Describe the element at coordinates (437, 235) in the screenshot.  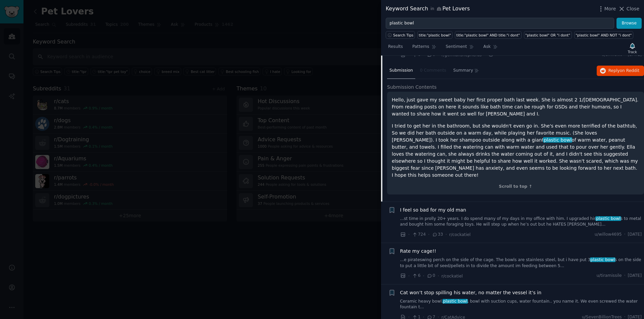
I see `span: 33` at that location.